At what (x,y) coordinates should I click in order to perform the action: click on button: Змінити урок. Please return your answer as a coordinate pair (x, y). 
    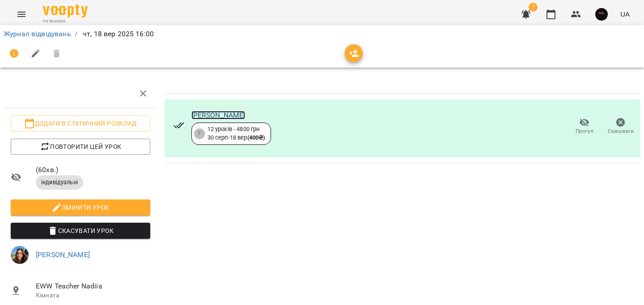
    Looking at the image, I should click on (80, 208).